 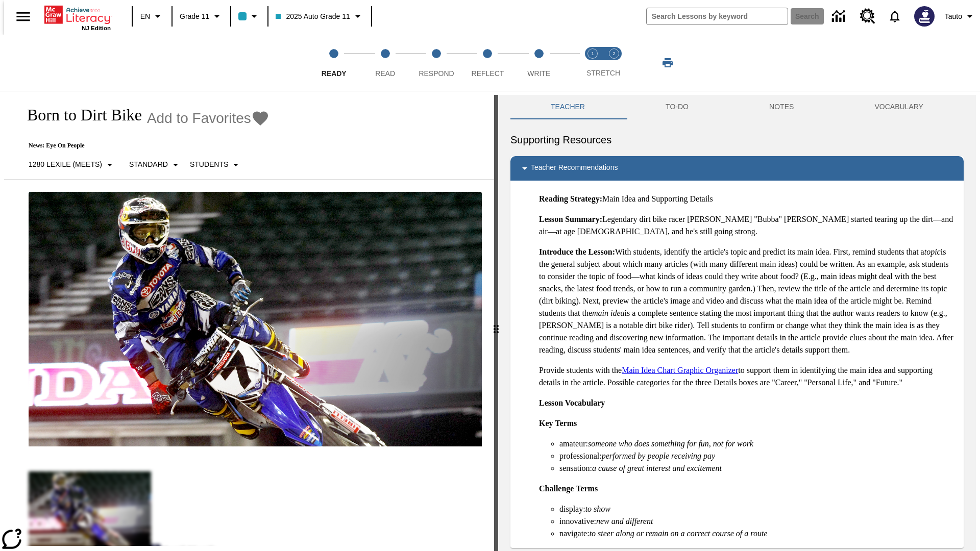 I want to click on button: Ready step 1 of 5, so click(x=334, y=63).